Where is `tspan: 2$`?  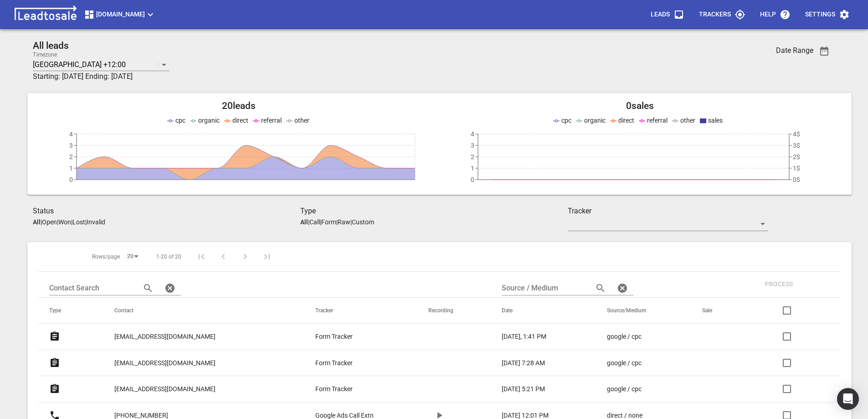
tspan: 2$ is located at coordinates (797, 157).